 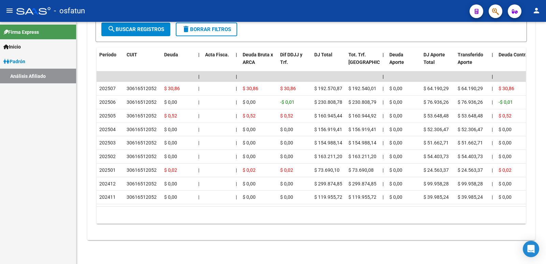 I want to click on span: Deuda Aporte, so click(x=397, y=58).